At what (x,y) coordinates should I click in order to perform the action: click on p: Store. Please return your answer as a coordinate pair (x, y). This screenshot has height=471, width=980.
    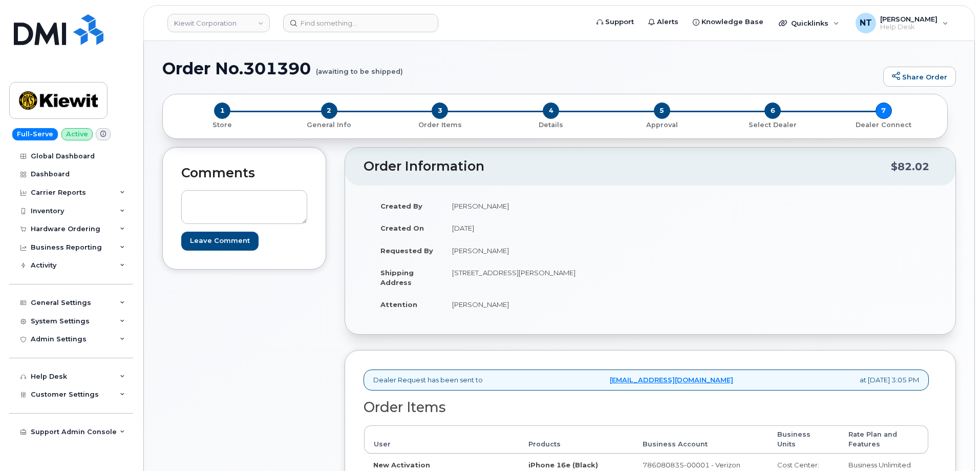
    Looking at the image, I should click on (223, 125).